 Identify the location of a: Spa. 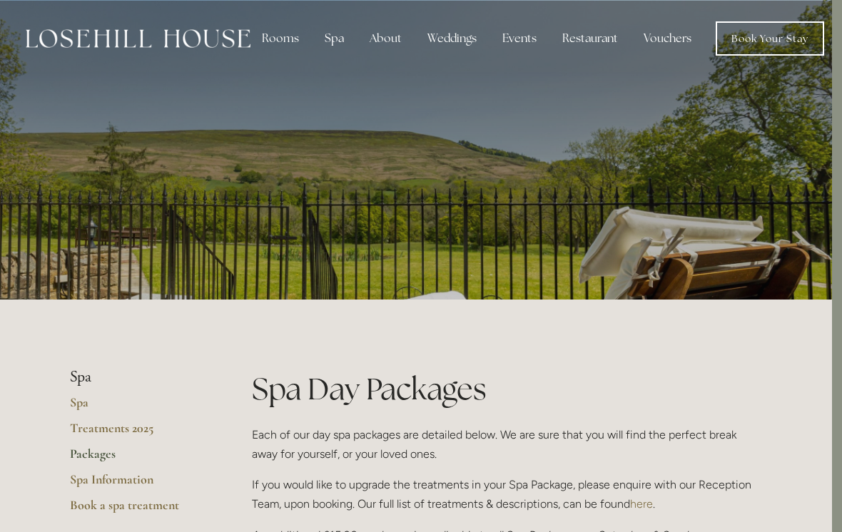
(138, 407).